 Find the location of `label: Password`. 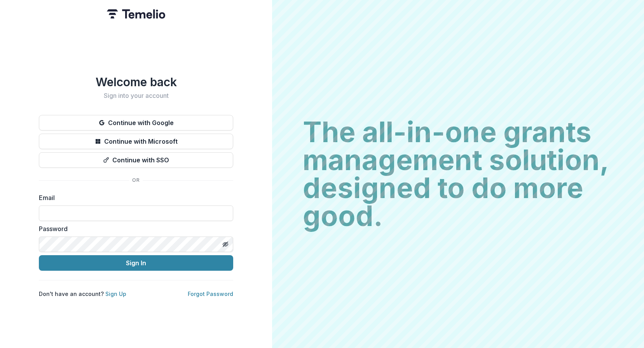

label: Password is located at coordinates (134, 229).